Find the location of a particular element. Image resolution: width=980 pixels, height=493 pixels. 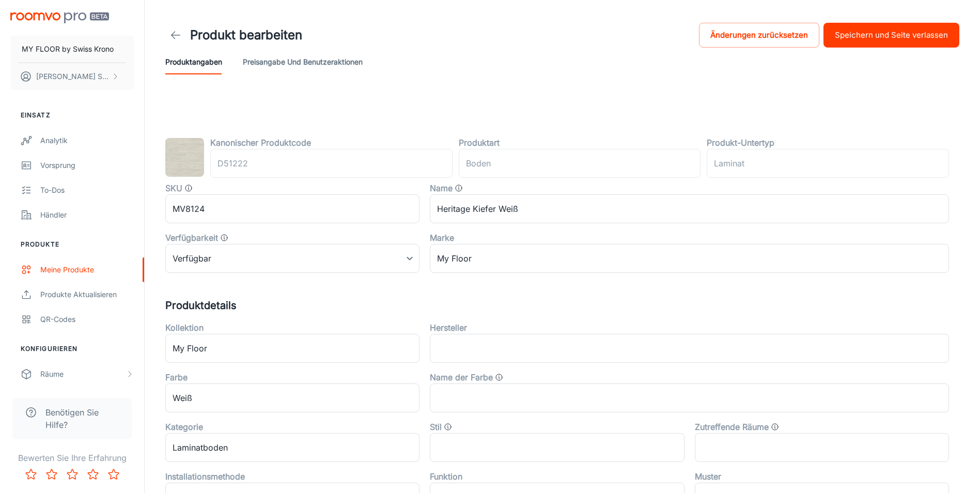

button: Rate 1 star is located at coordinates (31, 474).